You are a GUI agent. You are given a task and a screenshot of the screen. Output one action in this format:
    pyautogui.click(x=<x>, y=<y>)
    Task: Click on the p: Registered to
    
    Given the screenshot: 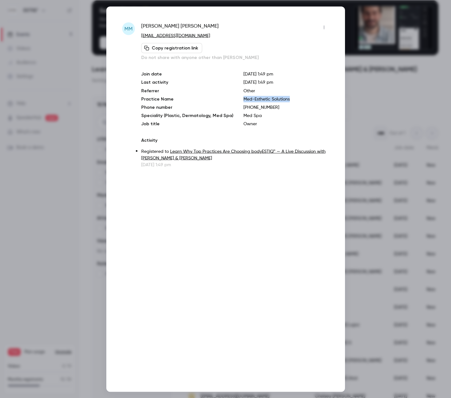 What is the action you would take?
    pyautogui.click(x=235, y=155)
    